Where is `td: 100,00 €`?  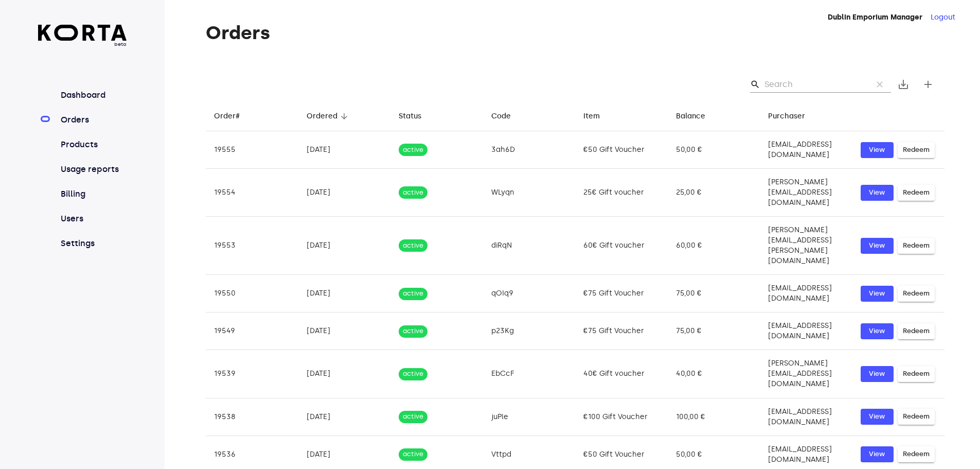 td: 100,00 € is located at coordinates (715, 416).